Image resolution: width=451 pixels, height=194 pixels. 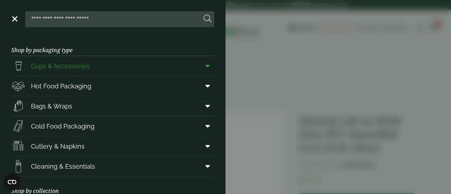 What do you see at coordinates (18, 66) in the screenshot?
I see `img: PintNhalf_cup.svg` at bounding box center [18, 66].